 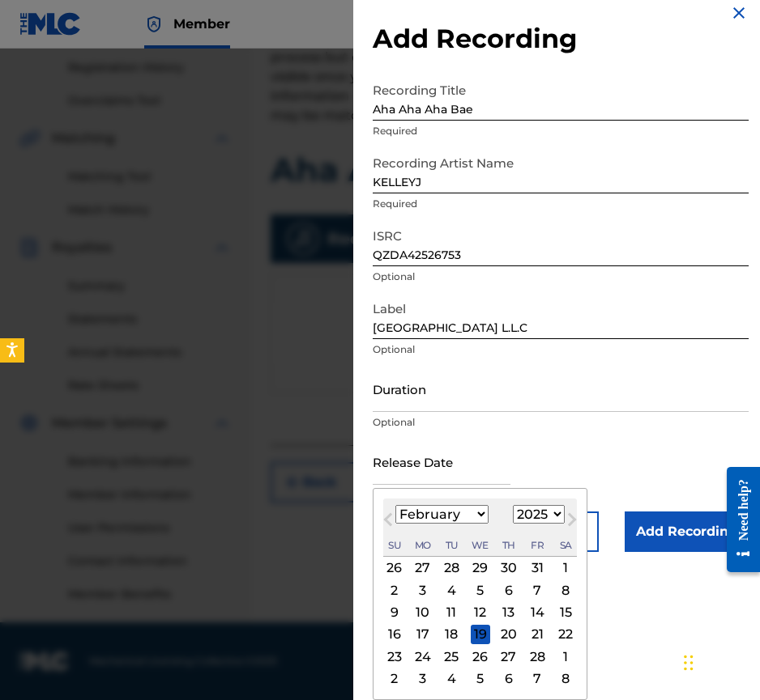 I want to click on button: Previous Month, so click(x=388, y=523).